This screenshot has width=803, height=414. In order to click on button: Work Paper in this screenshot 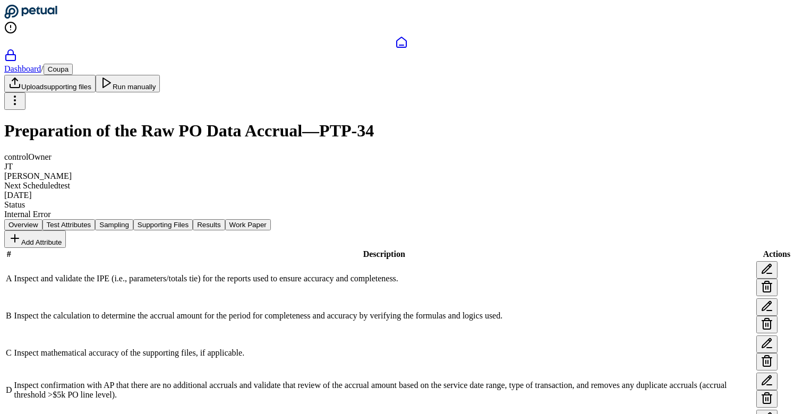, I will do `click(248, 225)`.